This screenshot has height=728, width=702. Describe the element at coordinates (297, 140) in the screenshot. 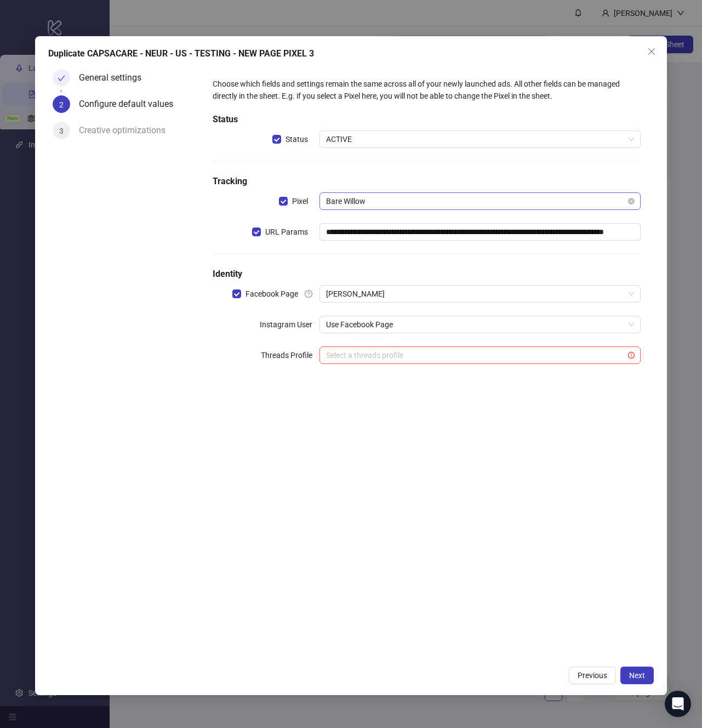

I see `span: Status` at that location.